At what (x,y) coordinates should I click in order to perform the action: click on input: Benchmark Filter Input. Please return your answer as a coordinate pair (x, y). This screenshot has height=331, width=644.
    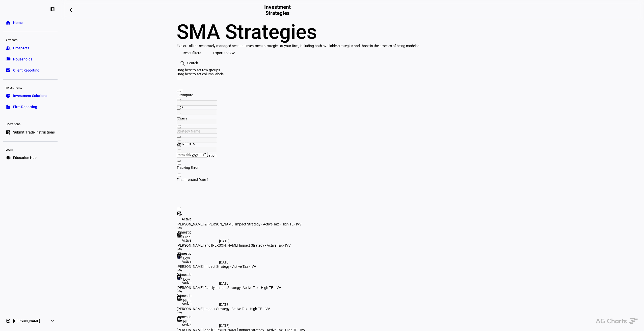
    Looking at the image, I should click on (197, 122).